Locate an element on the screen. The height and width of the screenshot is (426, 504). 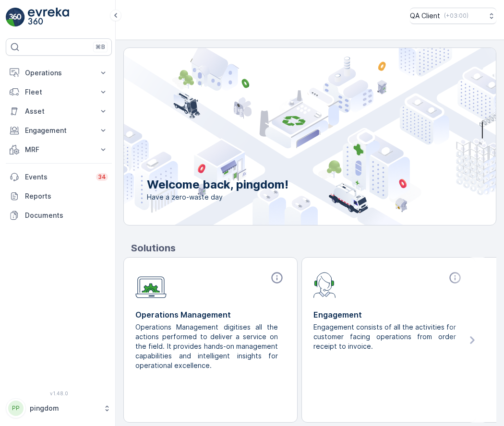
p: Operations is located at coordinates (59, 73).